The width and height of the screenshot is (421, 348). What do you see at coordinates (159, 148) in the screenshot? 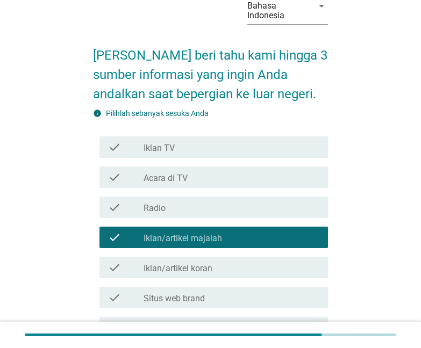
I see `label: Iklan TV` at bounding box center [159, 148].